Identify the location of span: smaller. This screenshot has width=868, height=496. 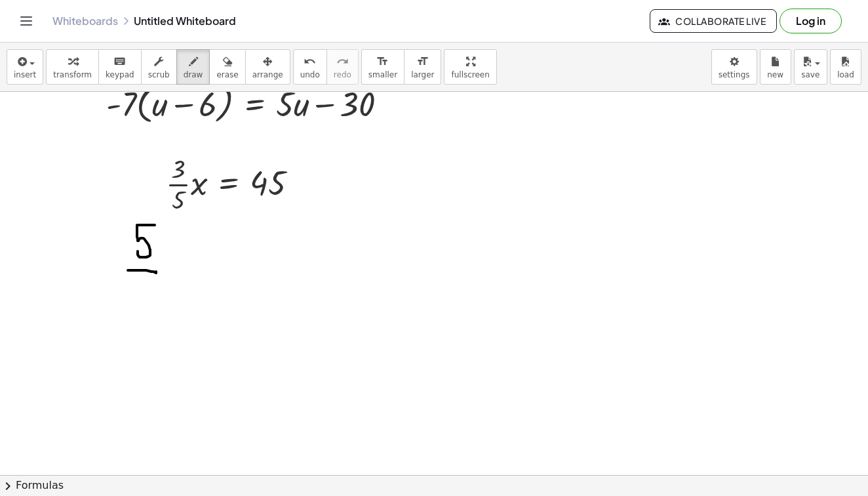
(383, 75).